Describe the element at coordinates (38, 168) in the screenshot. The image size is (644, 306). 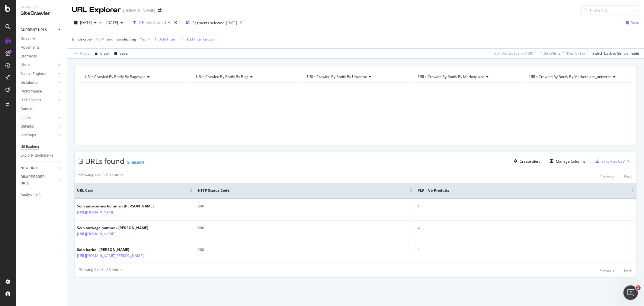
I see `a: NEW URLS` at that location.